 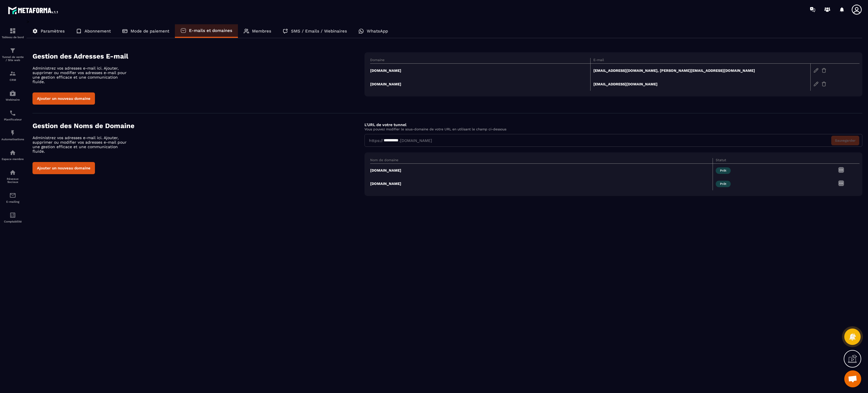 What do you see at coordinates (262, 31) in the screenshot?
I see `p: Membres` at bounding box center [262, 31].